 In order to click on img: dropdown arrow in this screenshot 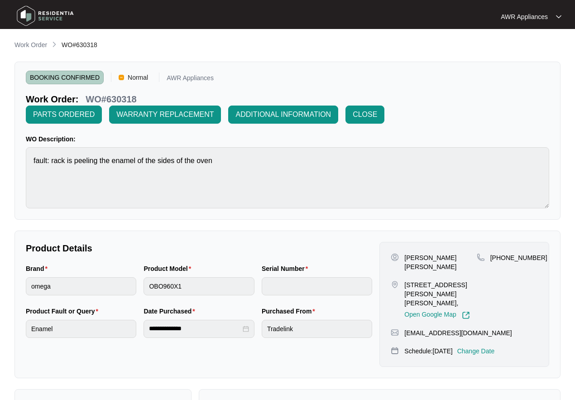, I will do `click(559, 17)`.